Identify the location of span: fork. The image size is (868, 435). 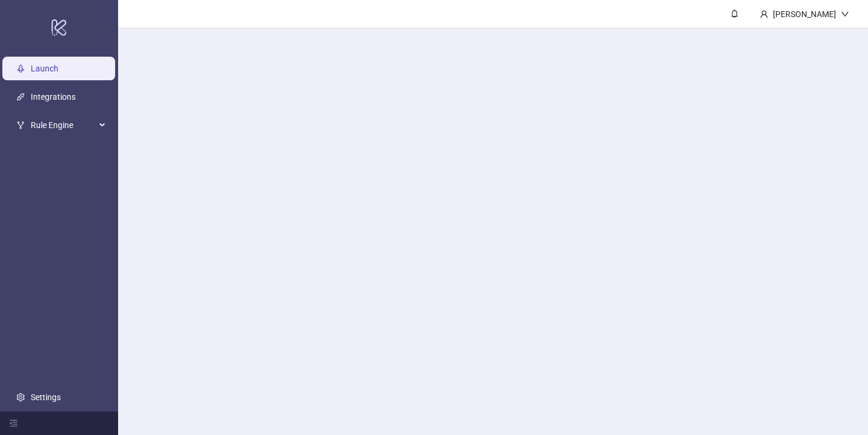
(20, 125).